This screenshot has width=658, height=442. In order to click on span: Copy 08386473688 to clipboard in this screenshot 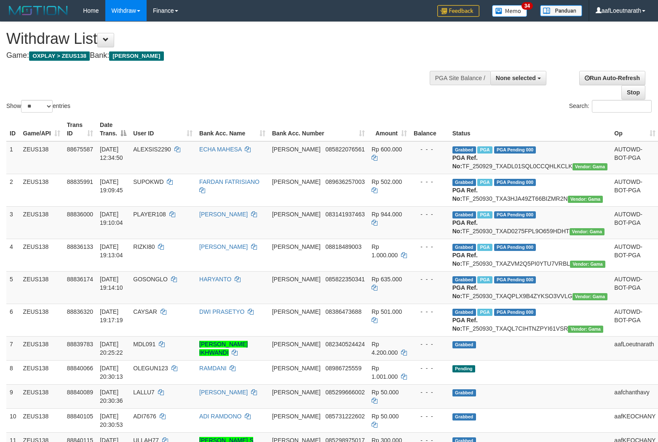, I will do `click(344, 311)`.